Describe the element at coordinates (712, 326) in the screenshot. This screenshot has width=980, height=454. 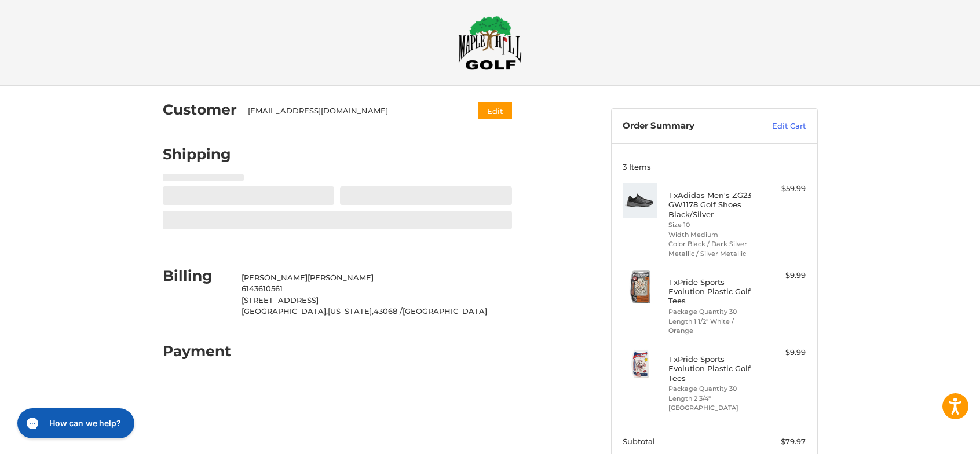
I see `li: Length 1 1/2" White / Orange` at that location.